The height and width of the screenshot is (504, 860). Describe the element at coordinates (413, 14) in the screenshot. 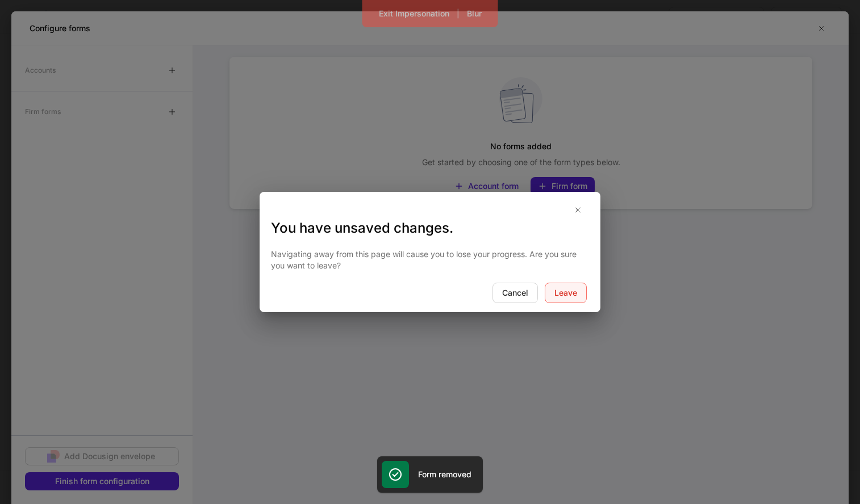

I see `div: Exit Impersonation` at that location.